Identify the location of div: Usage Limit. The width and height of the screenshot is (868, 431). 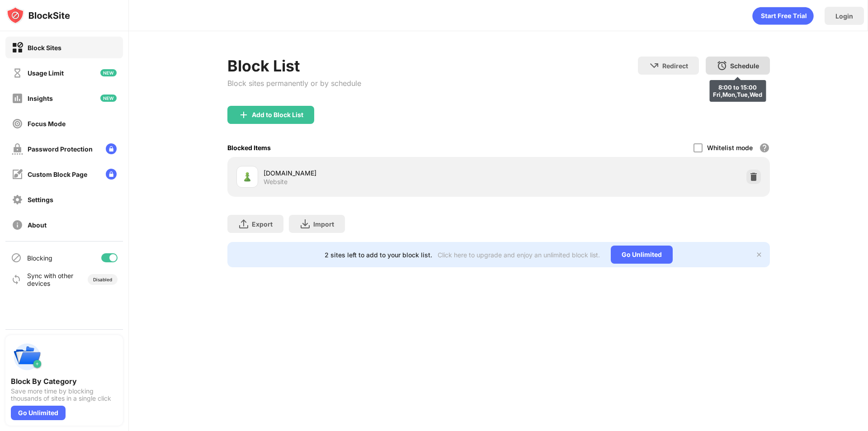
(46, 73).